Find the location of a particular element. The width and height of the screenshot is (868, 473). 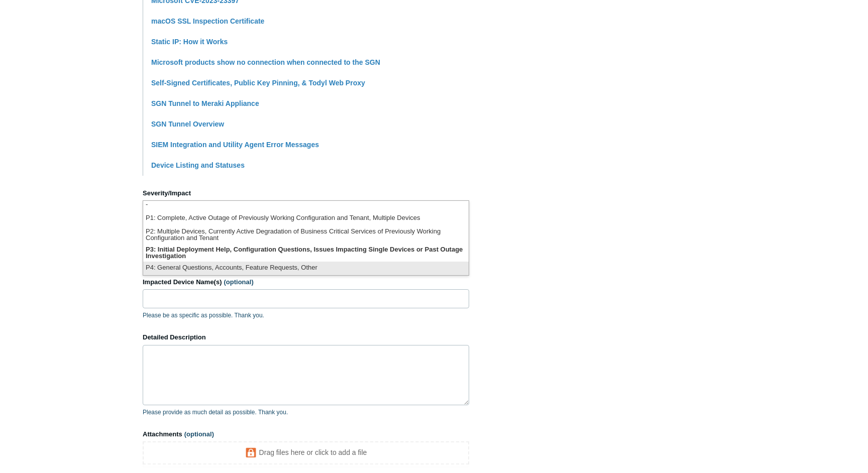

a: SIEM Integration and Utility Agent Error Messages is located at coordinates (235, 144).